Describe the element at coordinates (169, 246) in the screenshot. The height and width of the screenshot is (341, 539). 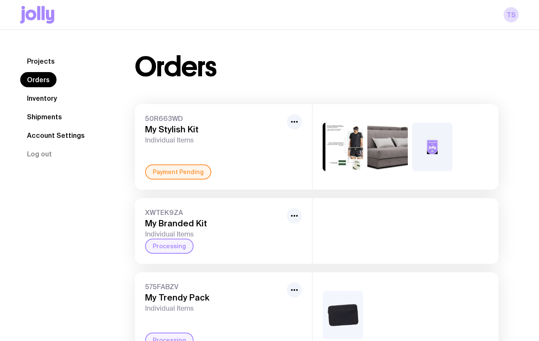
I see `div: Processing` at that location.